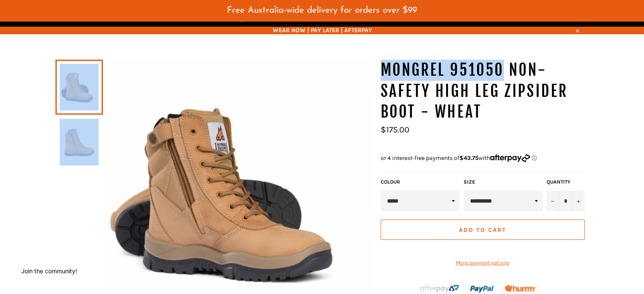 The image size is (644, 294). Describe the element at coordinates (483, 230) in the screenshot. I see `span: Add to Cart` at that location.